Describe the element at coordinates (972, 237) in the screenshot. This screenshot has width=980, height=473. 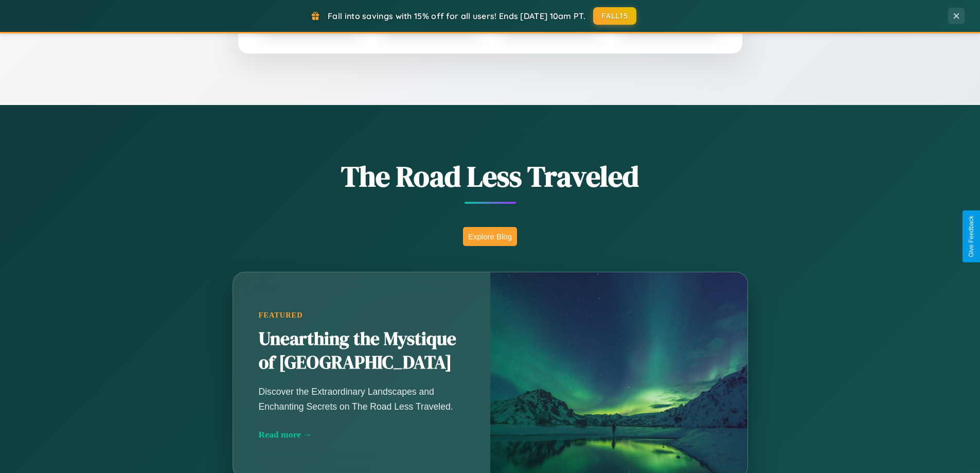
I see `div: Give Feedback` at that location.